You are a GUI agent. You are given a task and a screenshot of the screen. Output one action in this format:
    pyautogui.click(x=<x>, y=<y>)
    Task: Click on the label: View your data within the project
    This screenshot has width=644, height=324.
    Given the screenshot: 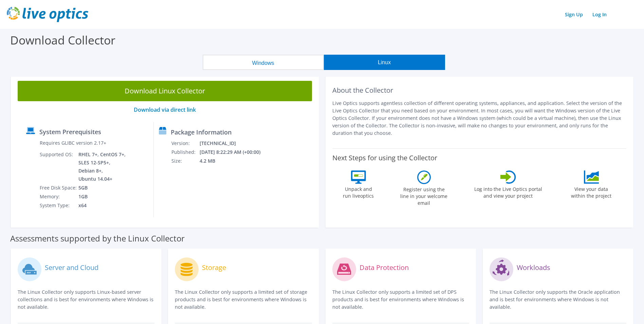 What is the action you would take?
    pyautogui.click(x=592, y=192)
    